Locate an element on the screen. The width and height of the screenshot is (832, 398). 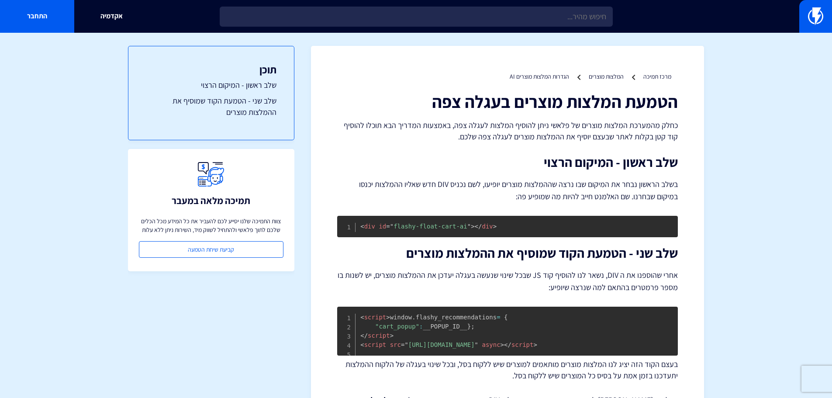
span: async is located at coordinates (491, 344).